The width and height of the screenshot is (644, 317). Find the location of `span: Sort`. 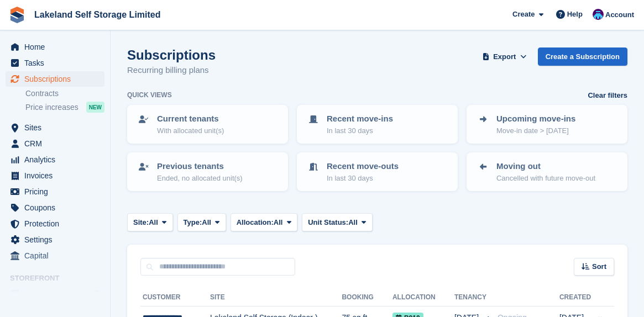

span: Sort is located at coordinates (600, 267).